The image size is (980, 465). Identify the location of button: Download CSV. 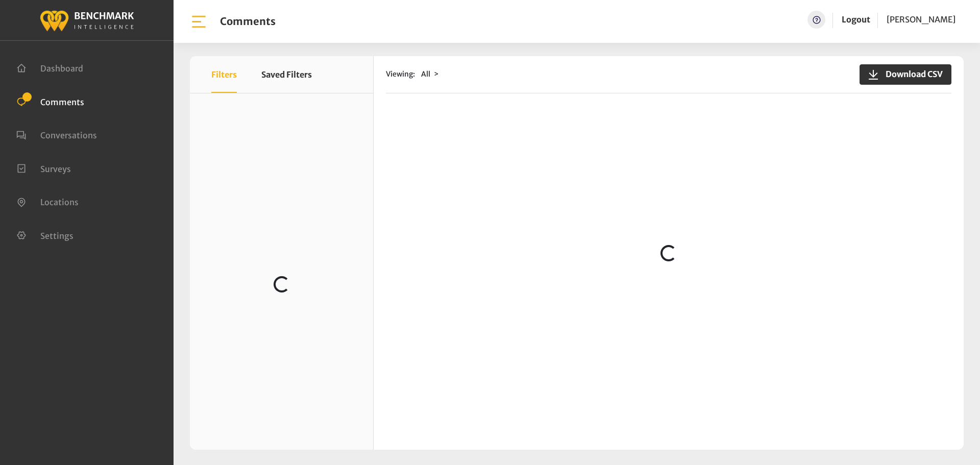
(906, 74).